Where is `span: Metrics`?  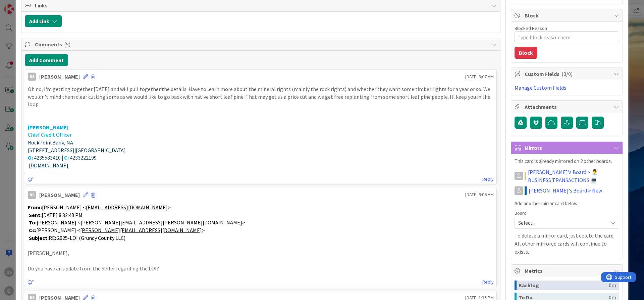 span: Metrics is located at coordinates (567, 271).